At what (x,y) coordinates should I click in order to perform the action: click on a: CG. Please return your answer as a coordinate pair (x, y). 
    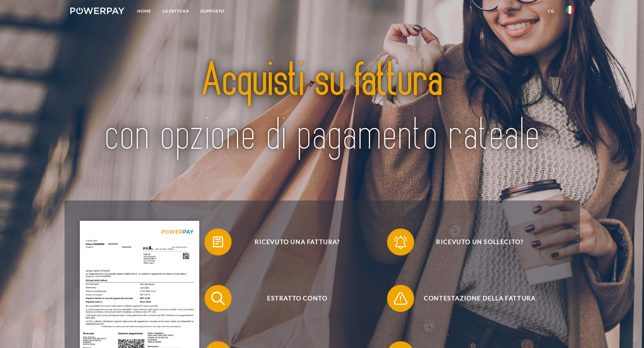
    Looking at the image, I should click on (551, 11).